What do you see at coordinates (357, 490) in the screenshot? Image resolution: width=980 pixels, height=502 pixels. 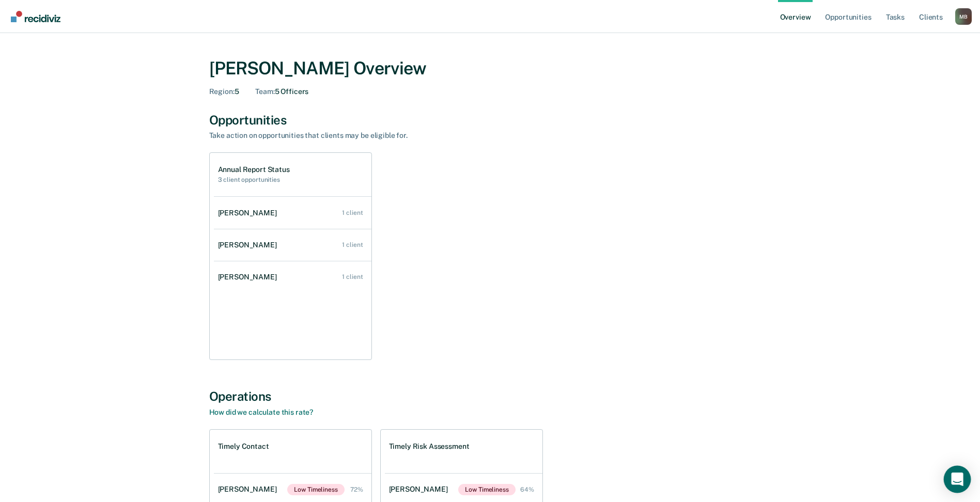 I see `div: 72%` at bounding box center [357, 490].